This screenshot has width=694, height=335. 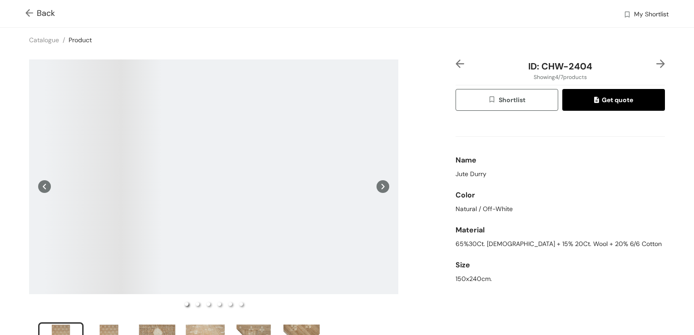 I want to click on li: slide item 4, so click(x=219, y=304).